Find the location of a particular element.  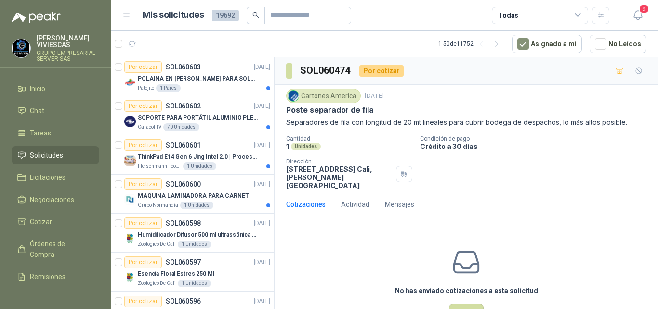

a: Órdenes de Compra is located at coordinates (55, 249).